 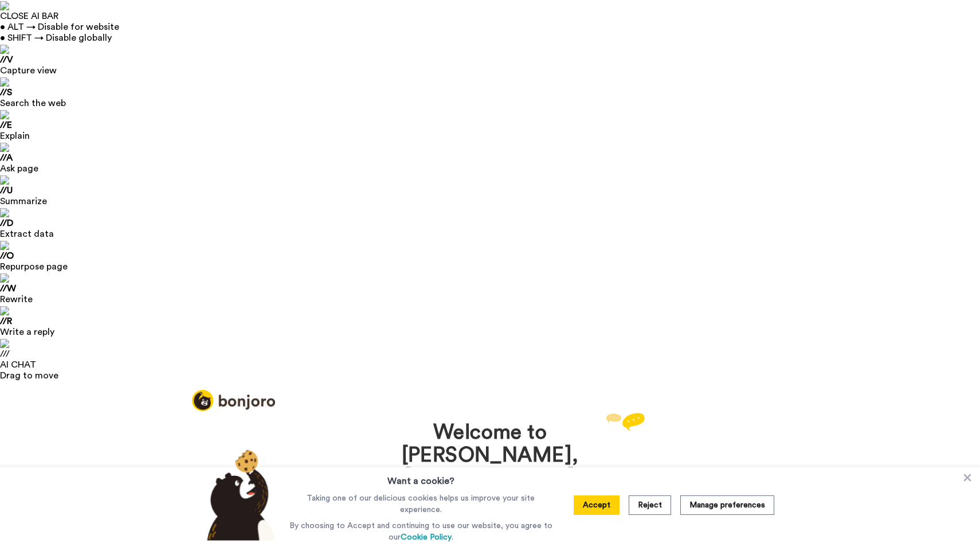 What do you see at coordinates (420, 504) in the screenshot?
I see `p: Taking one of our delicious cookies helps us improve your site experience.` at bounding box center [420, 504].